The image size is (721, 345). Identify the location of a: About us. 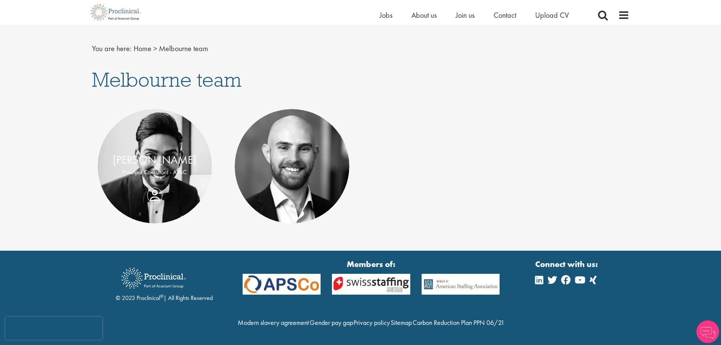
(424, 15).